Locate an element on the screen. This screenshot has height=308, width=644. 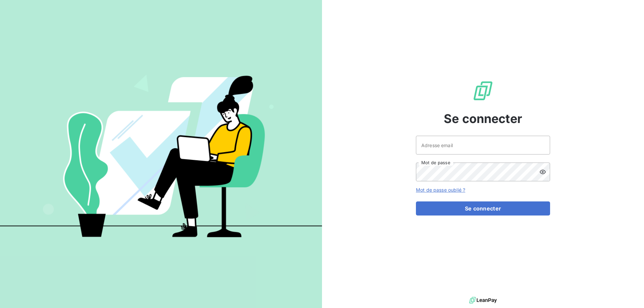
img: logo is located at coordinates (483, 300).